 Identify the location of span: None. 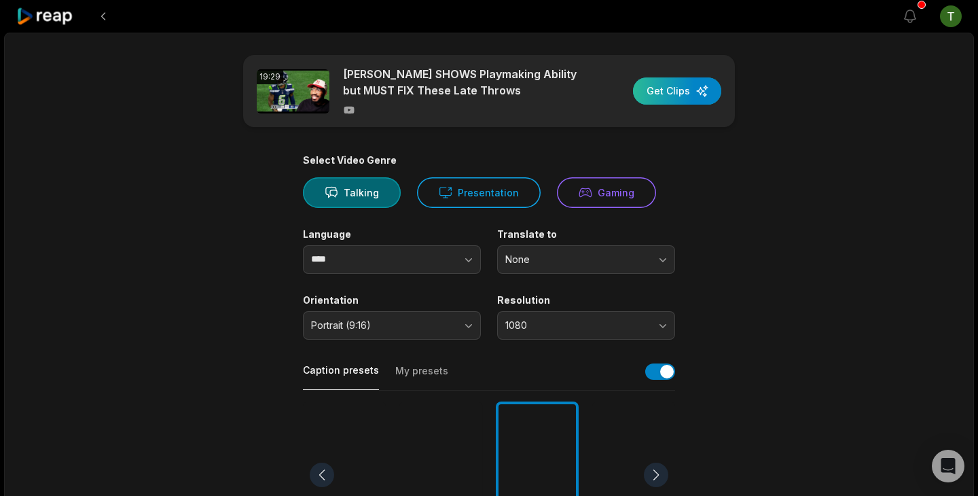
(577, 259).